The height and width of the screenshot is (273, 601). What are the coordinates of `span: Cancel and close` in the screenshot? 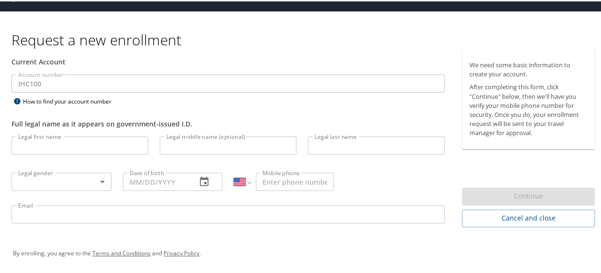 It's located at (528, 217).